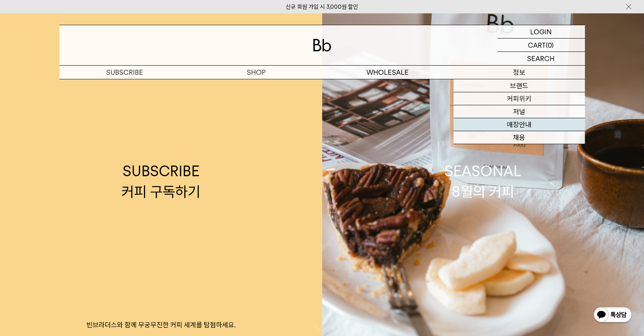 Image resolution: width=644 pixels, height=336 pixels. What do you see at coordinates (483, 181) in the screenshot?
I see `div: SEASONAL 8월의 커피` at bounding box center [483, 181].